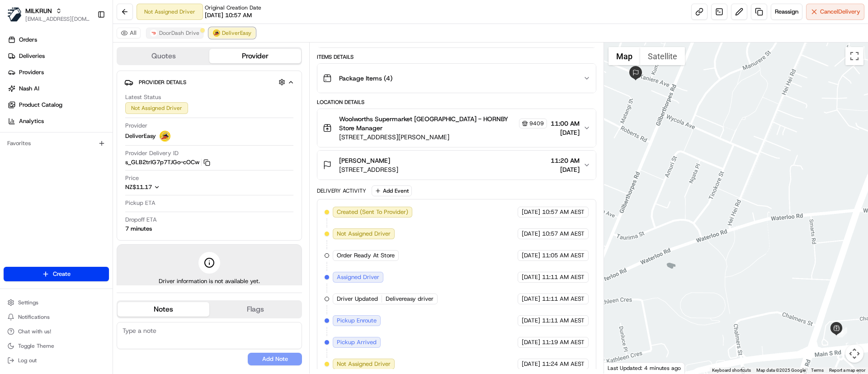 The width and height of the screenshot is (868, 374). What do you see at coordinates (58, 105) in the screenshot?
I see `a: Product Catalog` at bounding box center [58, 105].